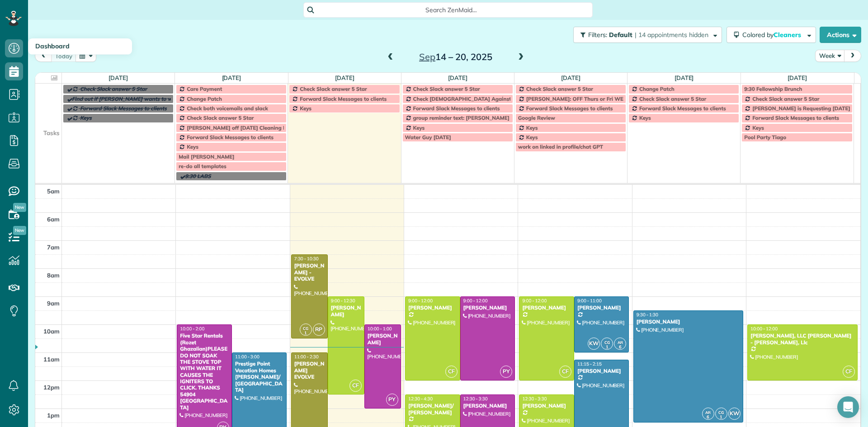 This screenshot has height=427, width=868. Describe the element at coordinates (53, 46) in the screenshot. I see `span: Dashboard` at that location.